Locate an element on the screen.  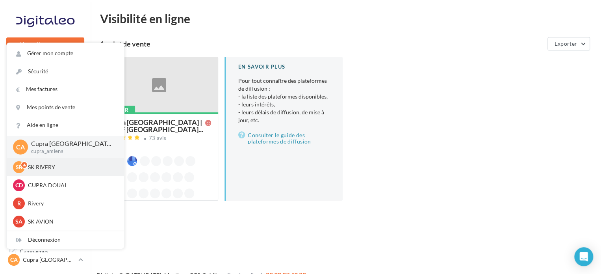
div: 1 point de vente is located at coordinates (322, 44).